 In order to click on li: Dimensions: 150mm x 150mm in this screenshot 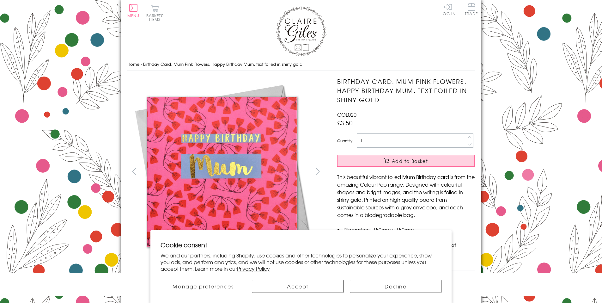, I will do `click(409, 230)`.